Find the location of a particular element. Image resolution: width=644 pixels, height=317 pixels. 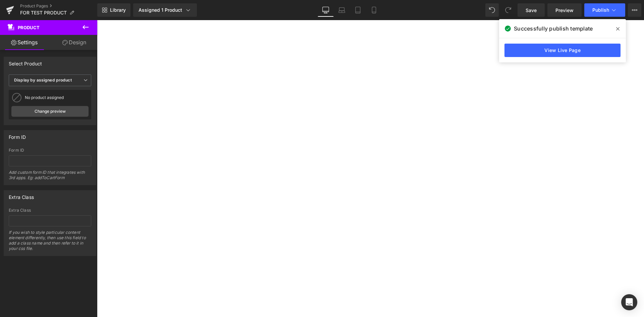

img: pImage is located at coordinates (17, 97).